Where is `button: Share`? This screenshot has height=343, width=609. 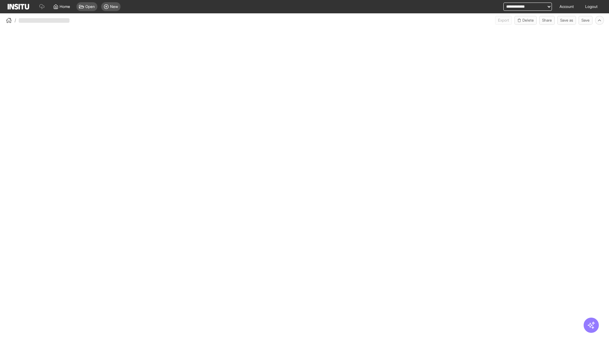 button: Share is located at coordinates (547, 20).